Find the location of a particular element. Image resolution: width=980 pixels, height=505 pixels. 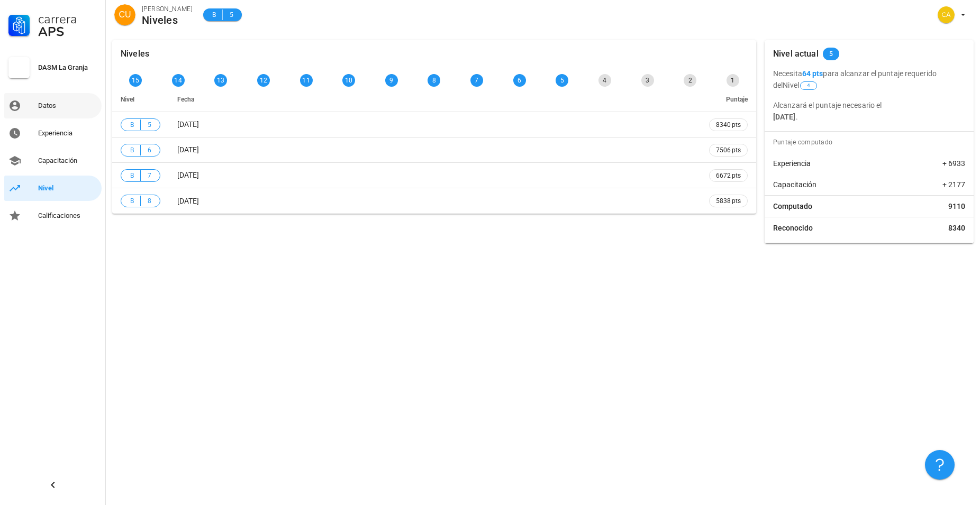

div: 9 is located at coordinates (391, 80).